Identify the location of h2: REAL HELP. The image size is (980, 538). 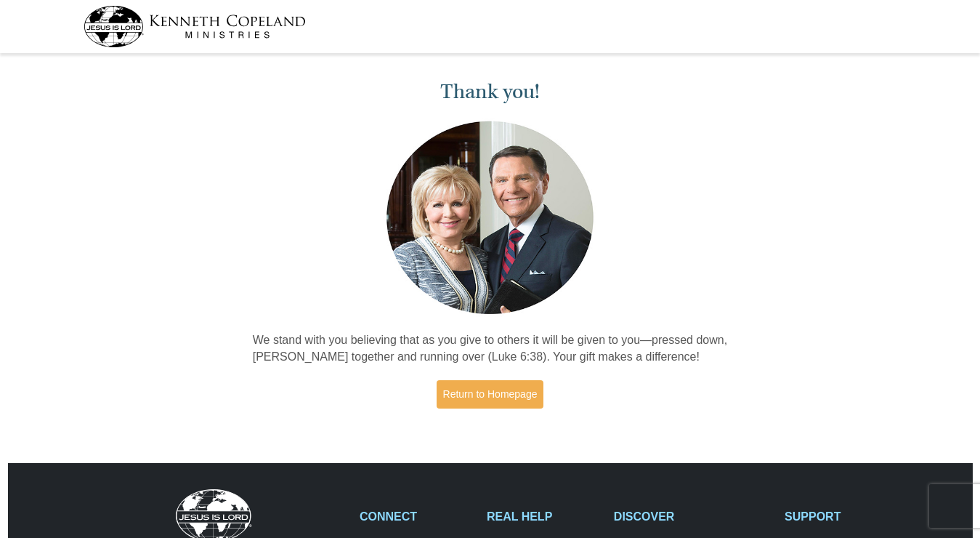
(543, 516).